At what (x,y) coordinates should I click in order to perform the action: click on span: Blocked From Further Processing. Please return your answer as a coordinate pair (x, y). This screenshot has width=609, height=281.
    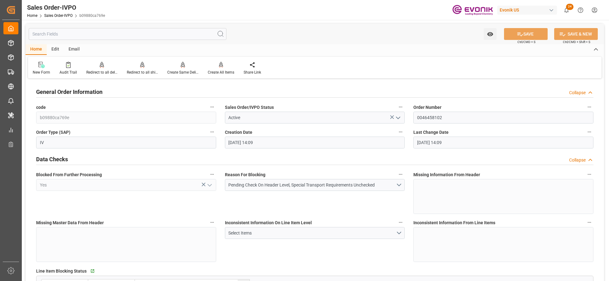
    Looking at the image, I should click on (69, 174).